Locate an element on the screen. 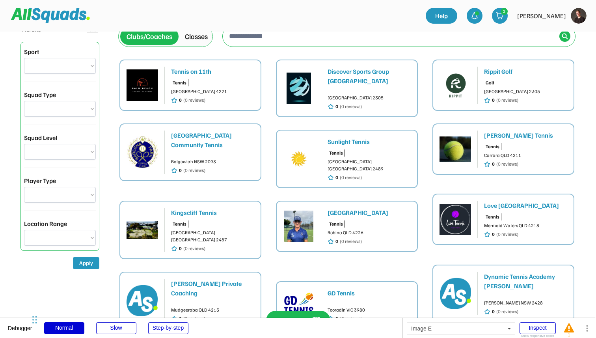 This screenshot has width=596, height=338. div: Step-by-step is located at coordinates (168, 328).